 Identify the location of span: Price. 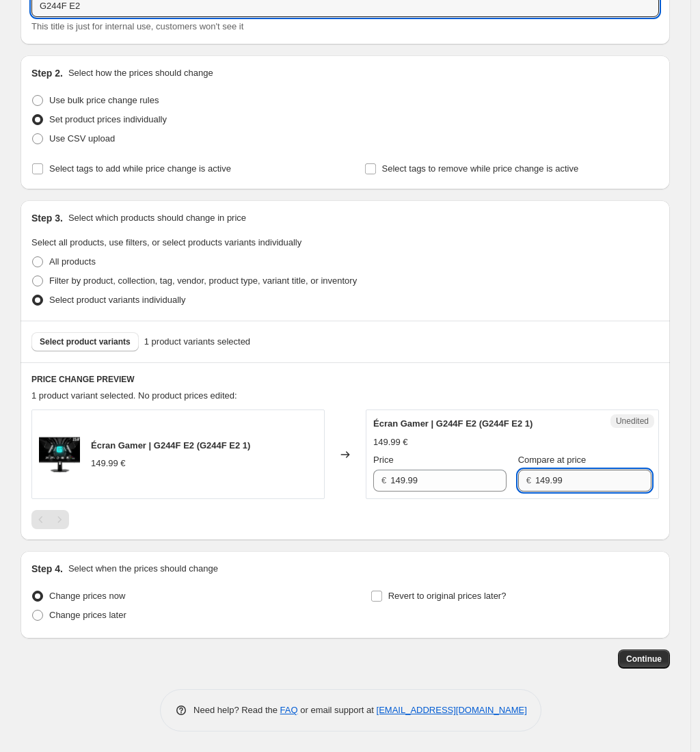
(384, 460).